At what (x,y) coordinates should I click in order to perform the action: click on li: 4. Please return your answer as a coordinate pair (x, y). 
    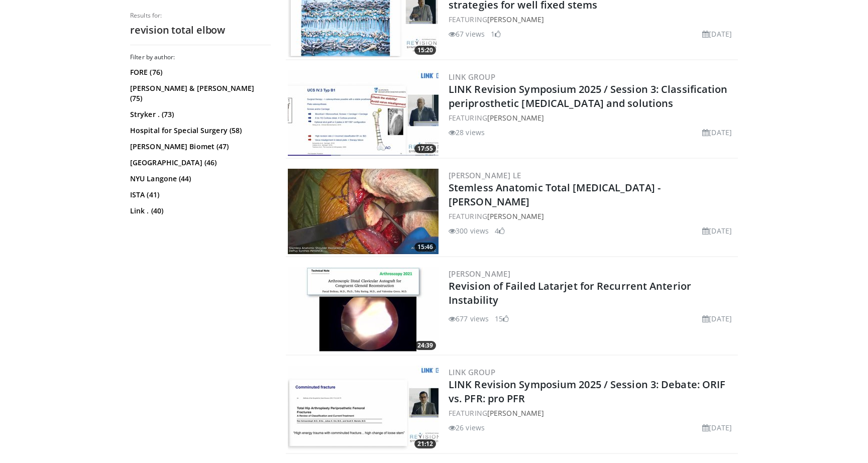
    Looking at the image, I should click on (500, 231).